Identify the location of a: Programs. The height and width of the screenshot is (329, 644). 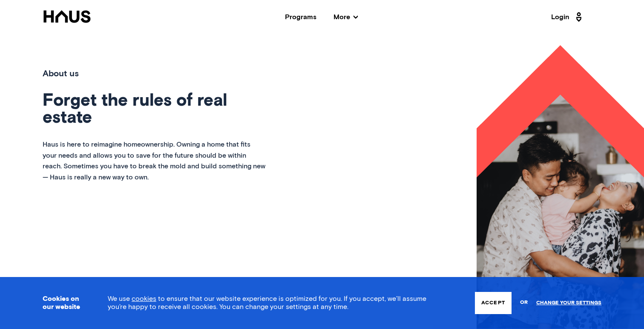
(301, 17).